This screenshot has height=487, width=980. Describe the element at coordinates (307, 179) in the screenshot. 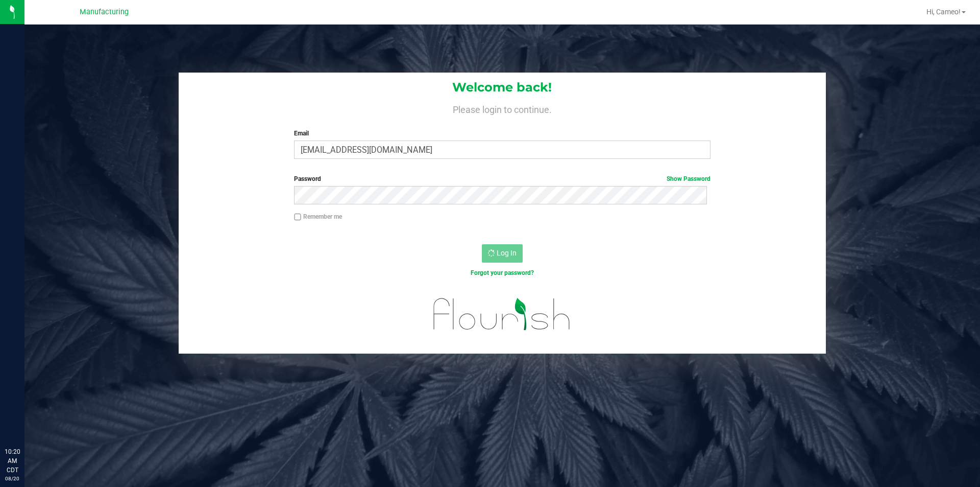

I see `span: Password` at that location.